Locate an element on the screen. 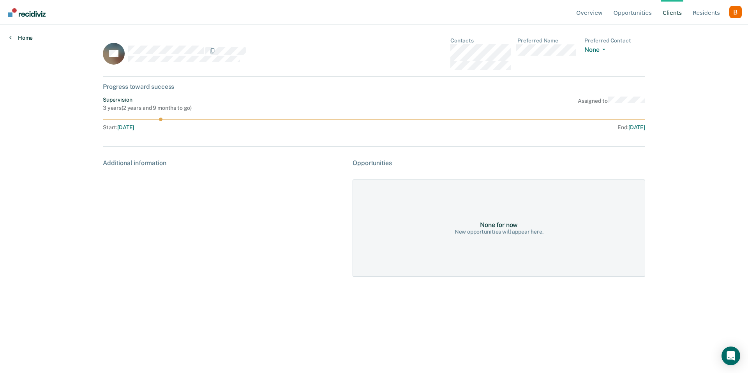 This screenshot has height=373, width=748. div: Opportunities is located at coordinates (499, 163).